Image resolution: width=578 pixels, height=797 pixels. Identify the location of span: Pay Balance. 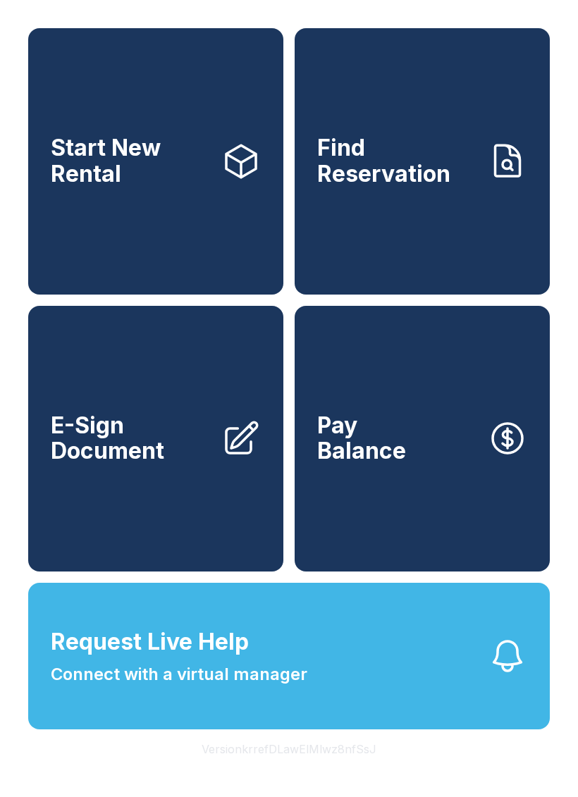
(362, 438).